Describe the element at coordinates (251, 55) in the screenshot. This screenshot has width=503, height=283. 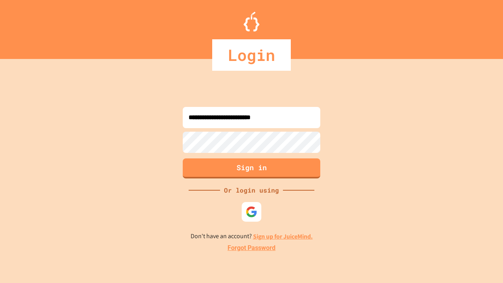
I see `div: Login` at that location.